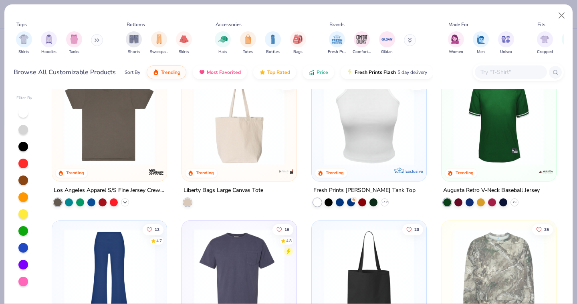 Image resolution: width=577 pixels, height=304 pixels. Describe the element at coordinates (220, 72) in the screenshot. I see `button: Most Favorited` at that location.